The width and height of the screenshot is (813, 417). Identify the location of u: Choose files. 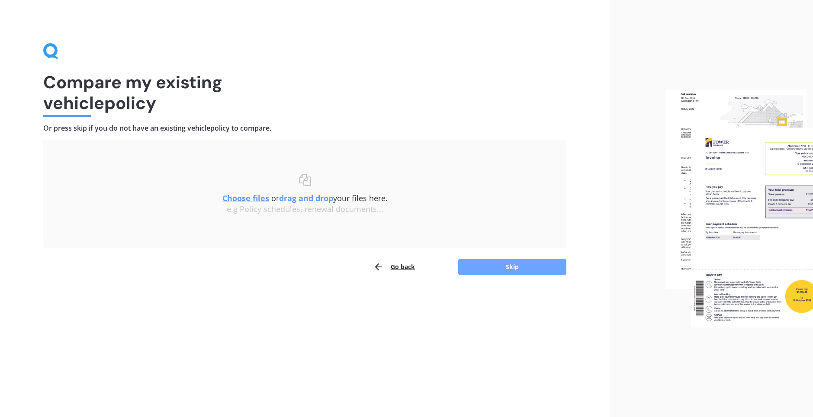
(246, 198).